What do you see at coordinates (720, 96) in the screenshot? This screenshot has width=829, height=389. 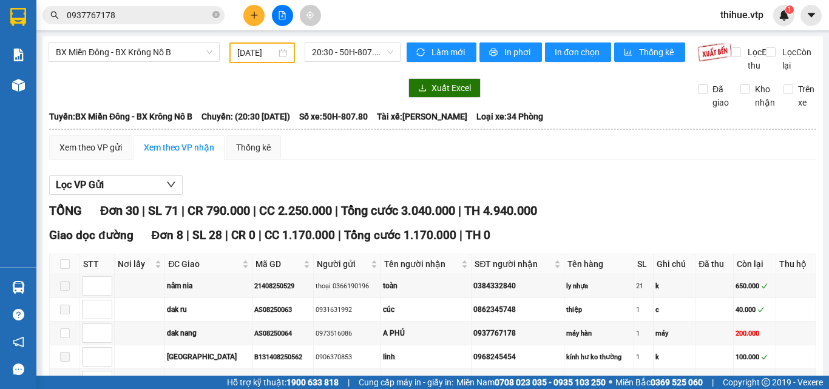 I see `span: Đã giao` at bounding box center [720, 96].